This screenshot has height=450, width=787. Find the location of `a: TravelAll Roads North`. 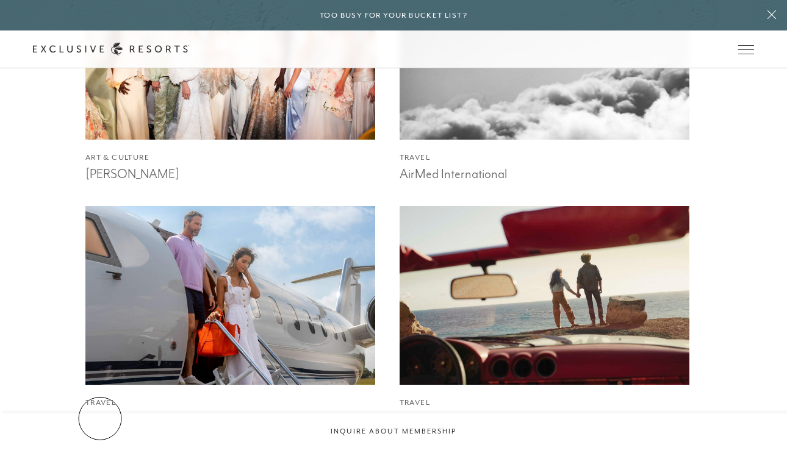

a: TravelAll Roads North is located at coordinates (544, 316).